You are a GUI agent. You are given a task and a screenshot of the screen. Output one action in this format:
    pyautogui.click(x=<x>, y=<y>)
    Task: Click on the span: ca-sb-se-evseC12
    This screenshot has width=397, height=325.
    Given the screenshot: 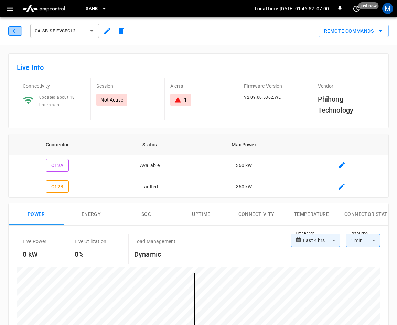 What is the action you would take?
    pyautogui.click(x=60, y=31)
    